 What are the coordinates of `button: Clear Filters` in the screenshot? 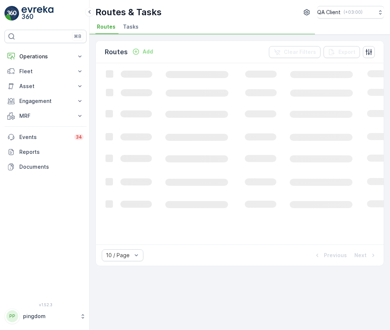 It's located at (294, 52).